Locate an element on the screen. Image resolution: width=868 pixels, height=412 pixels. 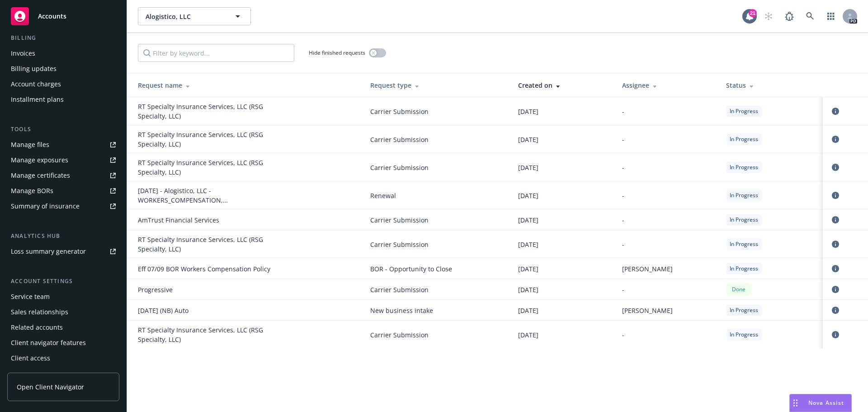
div: Tools is located at coordinates (64, 129).